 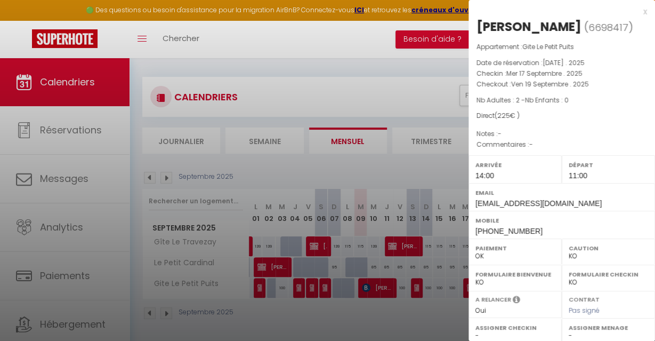 What do you see at coordinates (484, 175) in the screenshot?
I see `span: 14:00` at bounding box center [484, 175].